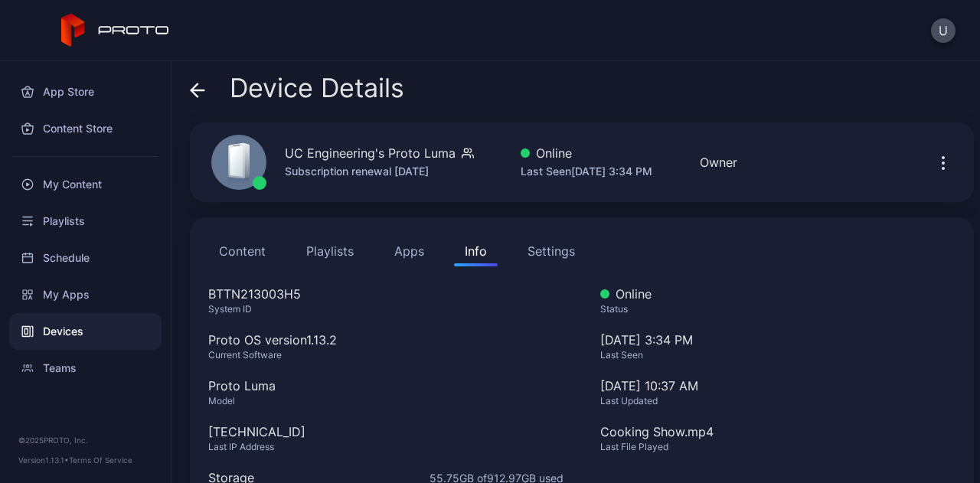 The height and width of the screenshot is (483, 980). I want to click on button: Content, so click(242, 250).